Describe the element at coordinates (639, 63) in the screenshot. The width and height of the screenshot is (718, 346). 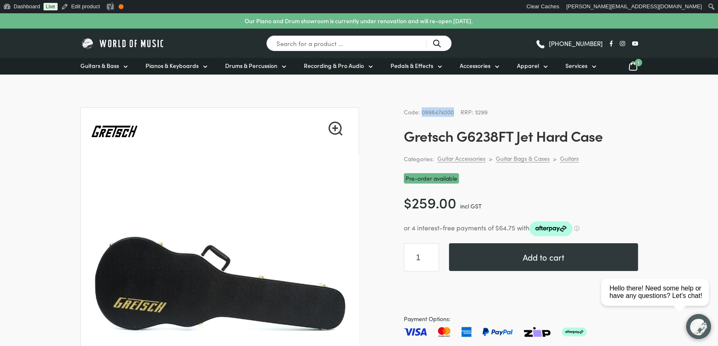
I see `span: 1` at that location.